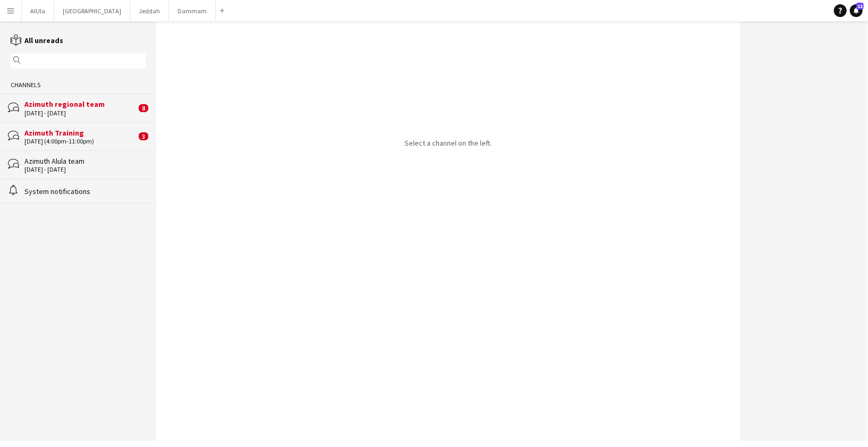 The width and height of the screenshot is (868, 447). What do you see at coordinates (149, 11) in the screenshot?
I see `button: Jeddah` at bounding box center [149, 11].